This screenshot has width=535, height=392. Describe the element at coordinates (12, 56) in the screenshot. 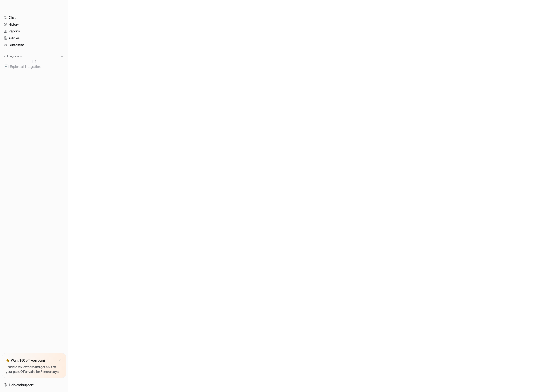

I see `button: Integrations` at that location.